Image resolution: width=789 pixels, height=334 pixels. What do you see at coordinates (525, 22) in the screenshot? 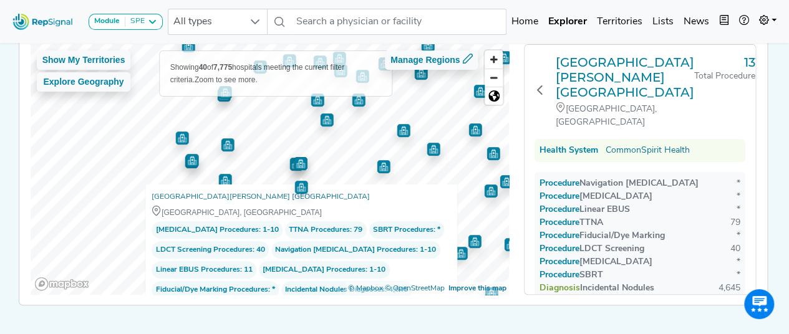
I see `a: Home` at bounding box center [525, 22].